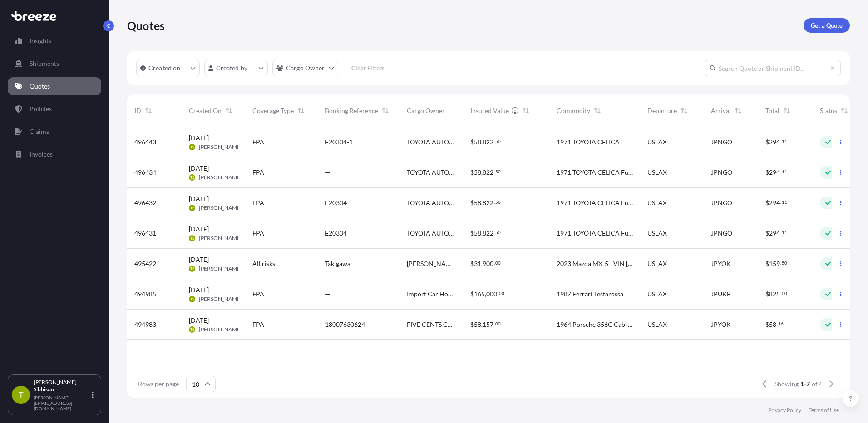 This screenshot has height=423, width=868. What do you see at coordinates (816, 384) in the screenshot?
I see `span: of 7` at bounding box center [816, 384].